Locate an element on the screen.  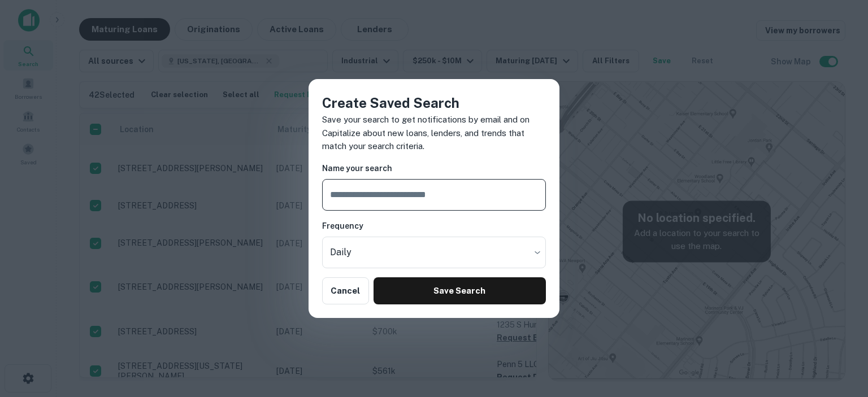
h6: Name your search is located at coordinates (434, 169).